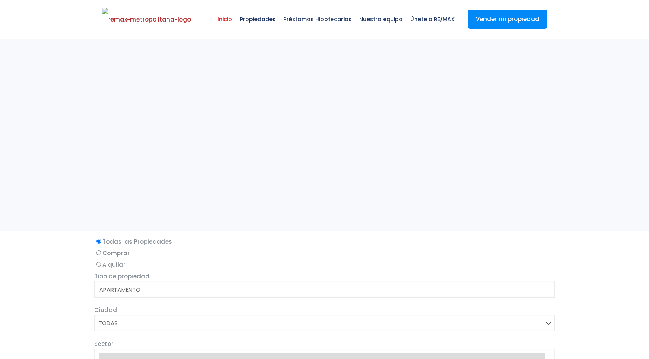 The image size is (649, 359). Describe the element at coordinates (317, 19) in the screenshot. I see `span: Préstamos Hipotecarios` at that location.